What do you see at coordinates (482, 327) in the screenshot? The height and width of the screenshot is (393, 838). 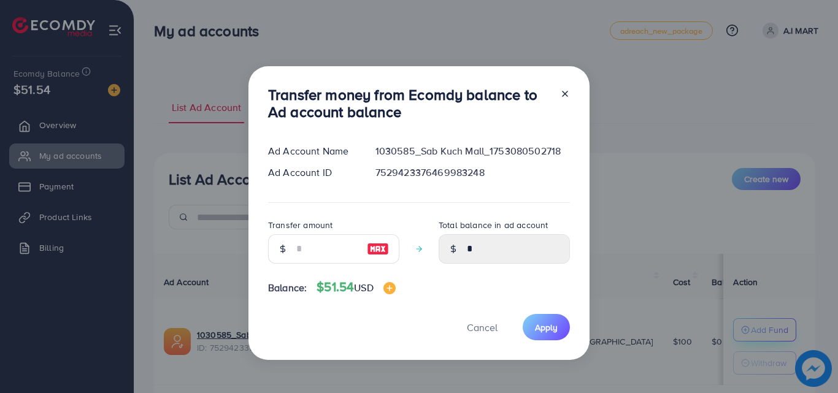 I see `span: Cancel` at bounding box center [482, 327].